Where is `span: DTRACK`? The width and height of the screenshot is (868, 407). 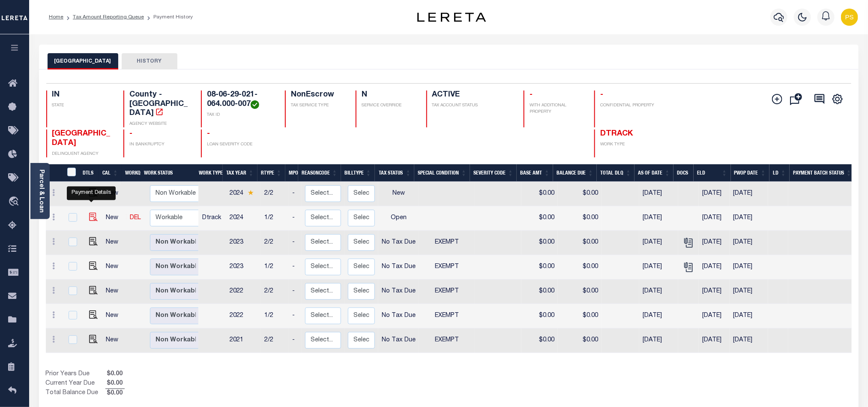 span: DTRACK is located at coordinates (617, 134).